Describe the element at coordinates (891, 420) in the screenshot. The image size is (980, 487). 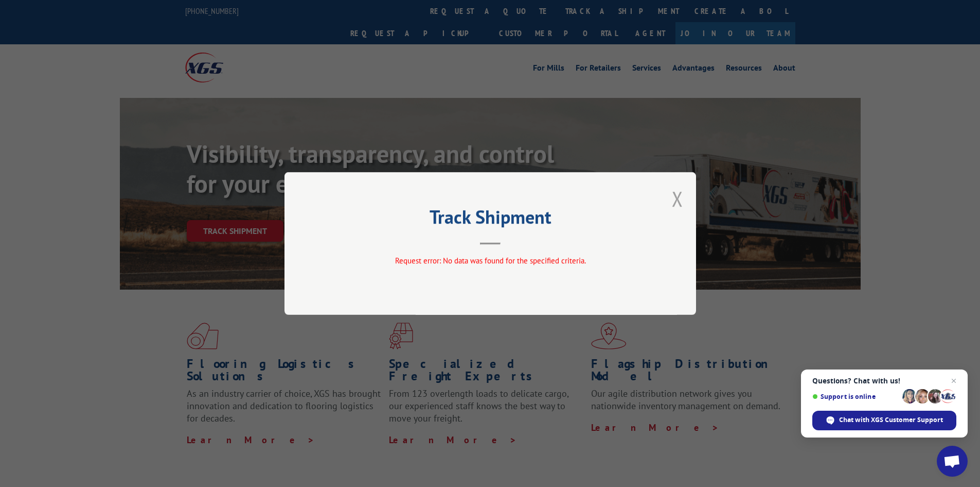
I see `span: Chat with XGS Customer Support` at that location.